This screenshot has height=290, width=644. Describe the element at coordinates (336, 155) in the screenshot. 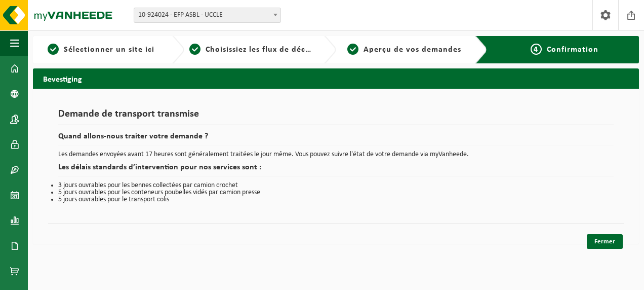

I see `p: Les demandes envoyées avant 17 heures sont généralement traitées le jour même. Vous pouvez suivre...` at that location.